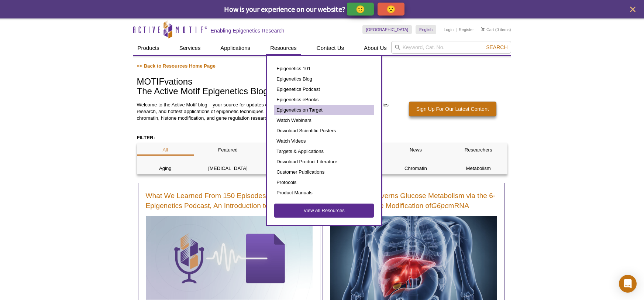 The width and height of the screenshot is (644, 300). Describe the element at coordinates (264, 112) in the screenshot. I see `p: Welcome to the Active Motif blog – your source for updates on the latest epigenetics news, cuttin...` at that location.